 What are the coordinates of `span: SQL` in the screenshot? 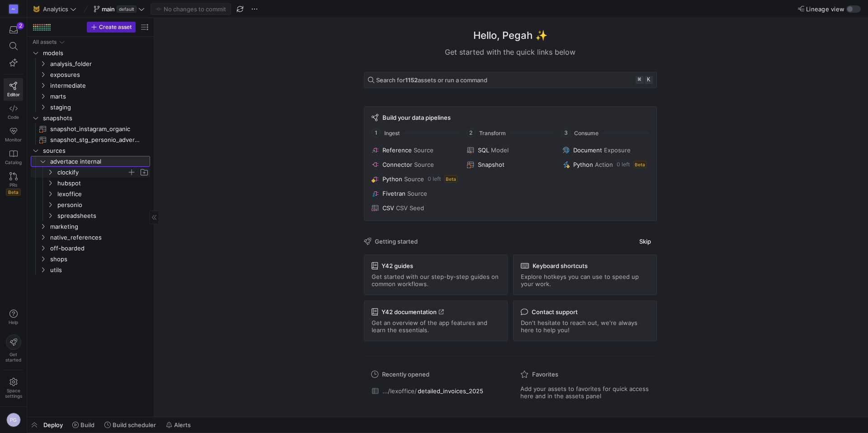 It's located at (483, 150).